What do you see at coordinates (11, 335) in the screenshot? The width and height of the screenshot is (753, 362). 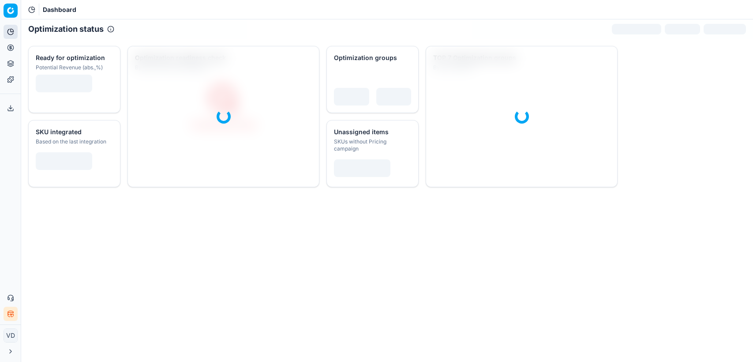 I see `button: VD` at bounding box center [11, 335].